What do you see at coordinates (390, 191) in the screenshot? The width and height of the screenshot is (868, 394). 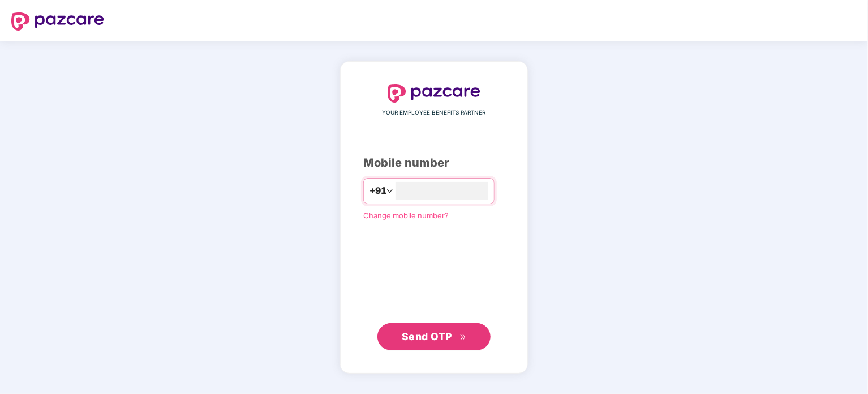 I see `span: down` at bounding box center [390, 191].